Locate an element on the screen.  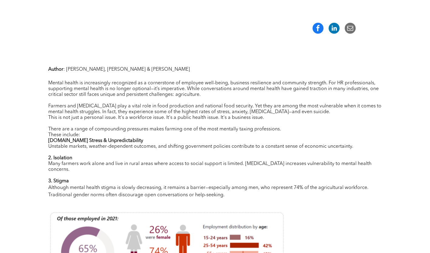
span: Many farmers work alone and live in rural areas where access to social support is limited. [MEDIC... is located at coordinates (210, 167).